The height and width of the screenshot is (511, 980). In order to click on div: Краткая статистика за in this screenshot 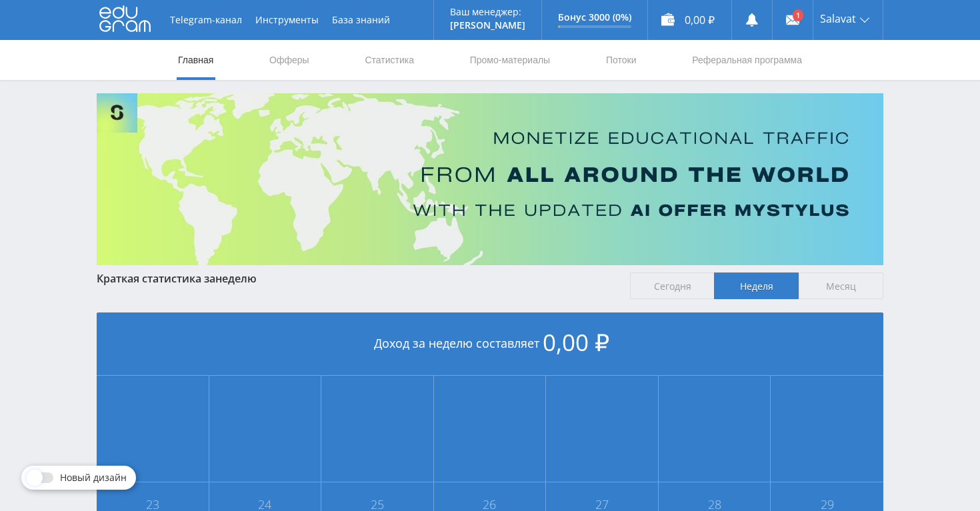, I will do `click(357, 279)`.